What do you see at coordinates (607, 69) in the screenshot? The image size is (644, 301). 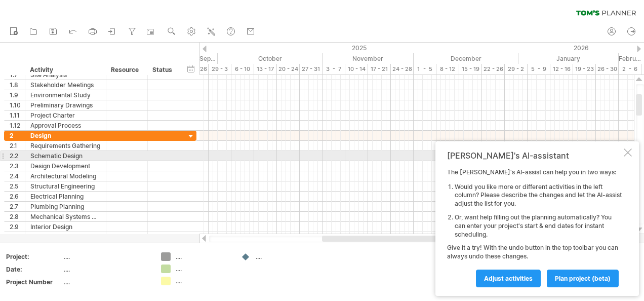 I see `div: 26 - 30` at bounding box center [607, 69].